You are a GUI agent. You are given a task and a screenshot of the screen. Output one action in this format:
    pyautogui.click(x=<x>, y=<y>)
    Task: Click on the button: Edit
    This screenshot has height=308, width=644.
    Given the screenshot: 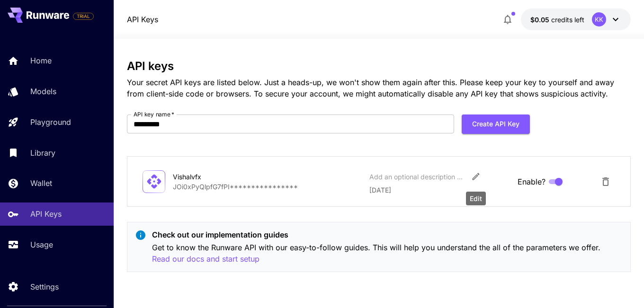 What is the action you would take?
    pyautogui.click(x=476, y=176)
    